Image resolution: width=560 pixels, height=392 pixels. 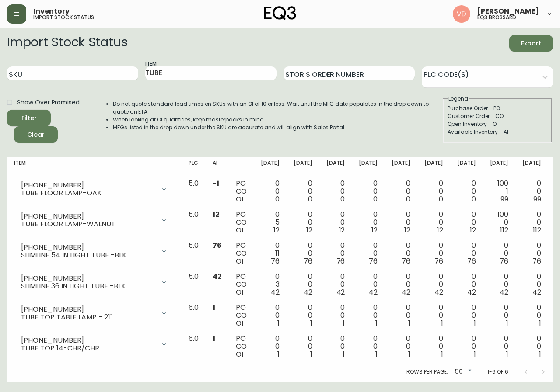 I want to click on span: Export, so click(x=531, y=43).